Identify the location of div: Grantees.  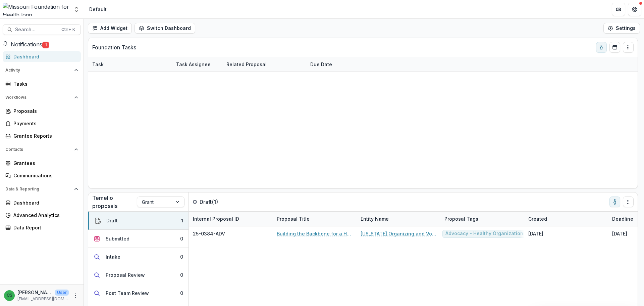
(44, 163).